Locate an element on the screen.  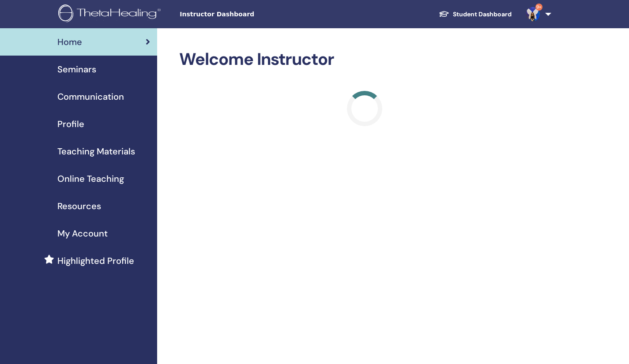
span: Online Teaching is located at coordinates (90, 179).